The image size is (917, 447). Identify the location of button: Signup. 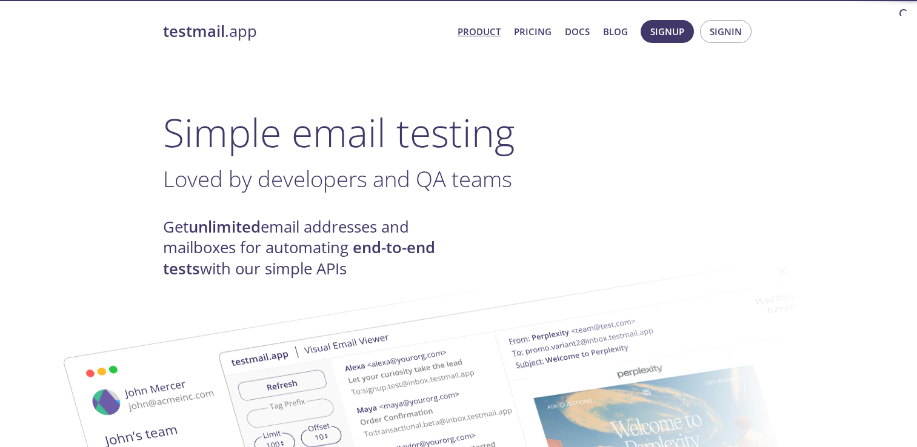
(667, 32).